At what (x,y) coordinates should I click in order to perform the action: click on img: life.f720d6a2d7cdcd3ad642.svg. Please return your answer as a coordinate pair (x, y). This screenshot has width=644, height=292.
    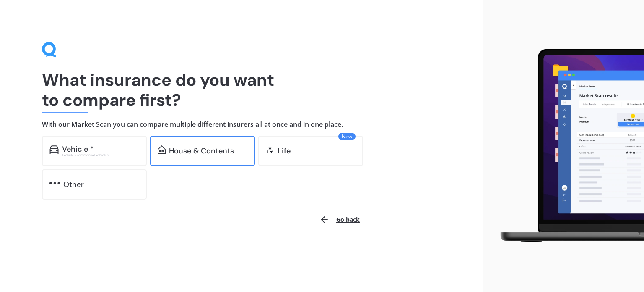
    Looking at the image, I should click on (270, 149).